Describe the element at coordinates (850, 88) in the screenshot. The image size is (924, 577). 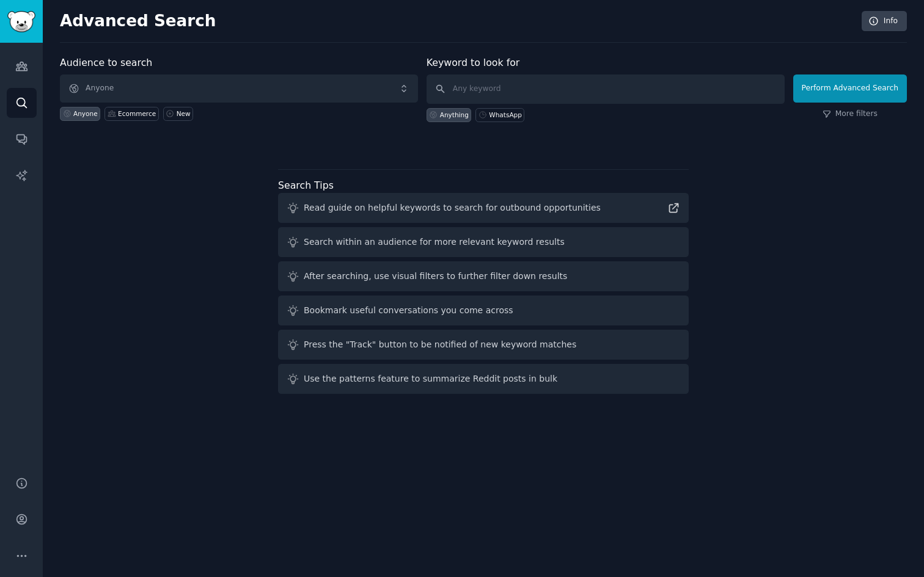
I see `button: Perform Advanced Search` at that location.